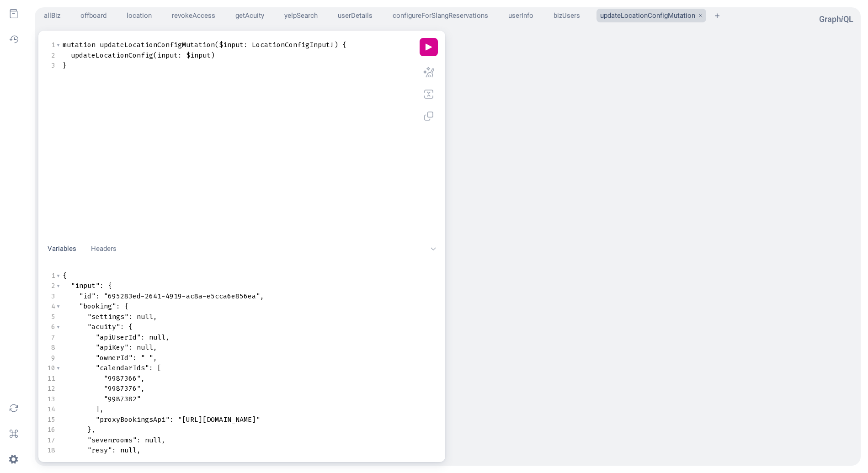  What do you see at coordinates (133, 419) in the screenshot?
I see `span: "proxyBookingsApi"` at bounding box center [133, 419].